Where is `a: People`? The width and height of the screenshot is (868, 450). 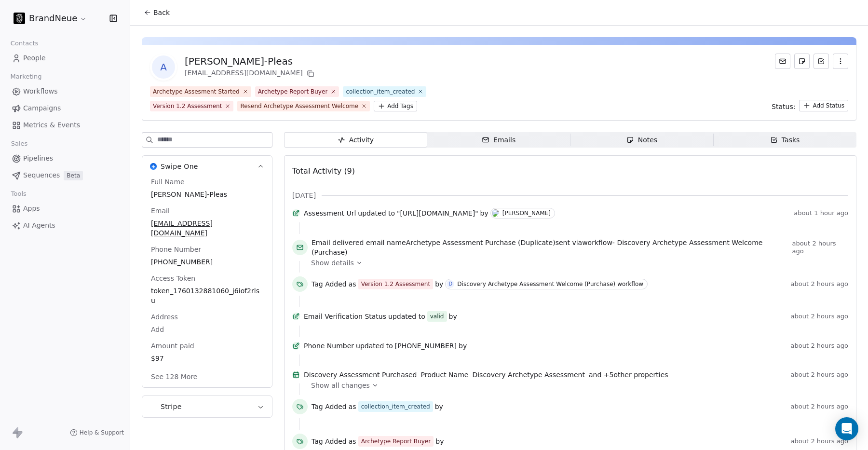 a: People is located at coordinates (64, 58).